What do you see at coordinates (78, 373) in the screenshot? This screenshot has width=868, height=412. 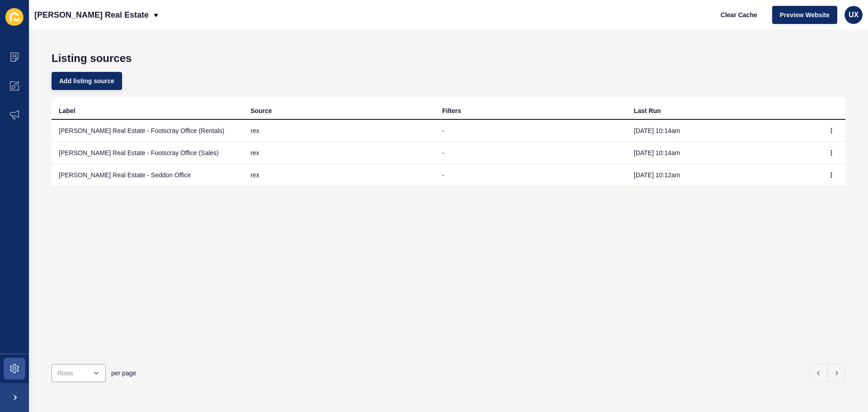 I see `div: open menu` at bounding box center [78, 373].